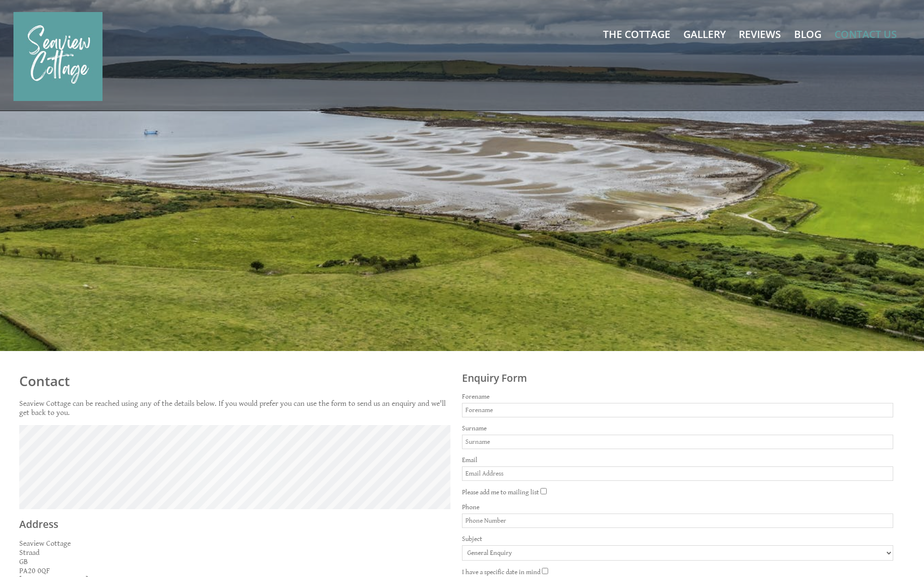 This screenshot has height=577, width=924. What do you see at coordinates (501, 493) in the screenshot?
I see `label: Please add me to mailing list` at bounding box center [501, 493].